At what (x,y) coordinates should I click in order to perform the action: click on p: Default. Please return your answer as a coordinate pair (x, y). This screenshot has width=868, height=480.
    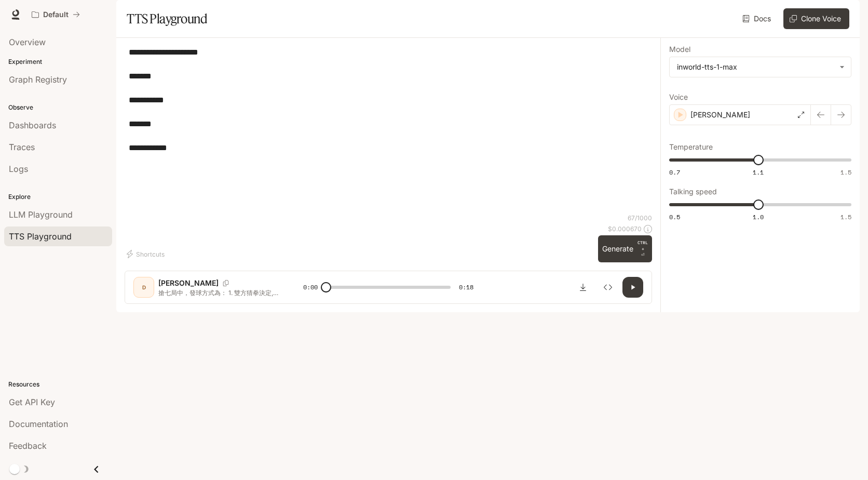
    Looking at the image, I should click on (55, 14).